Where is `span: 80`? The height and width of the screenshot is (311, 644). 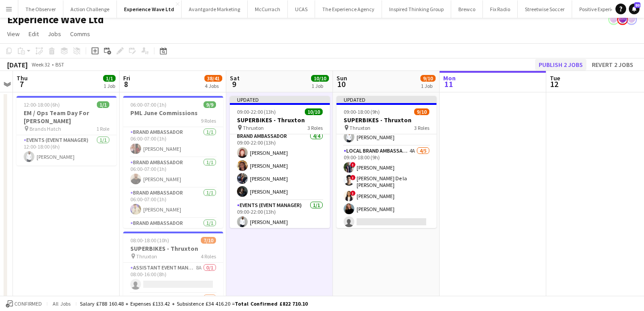 span: 80 is located at coordinates (637, 5).